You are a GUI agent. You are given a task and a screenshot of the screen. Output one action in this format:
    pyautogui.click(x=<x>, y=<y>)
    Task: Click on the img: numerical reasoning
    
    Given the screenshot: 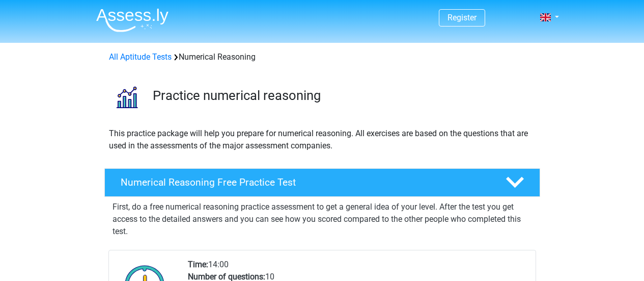 What is the action you would take?
    pyautogui.click(x=126, y=97)
    